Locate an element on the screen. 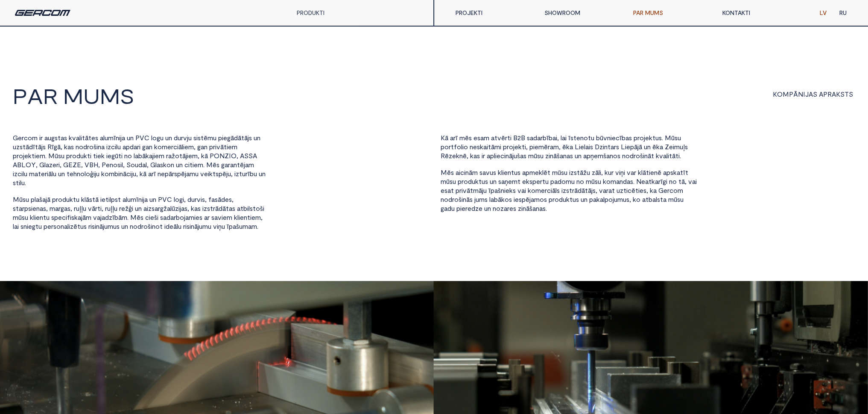 The width and height of the screenshot is (868, 414). span: P is located at coordinates (20, 96).